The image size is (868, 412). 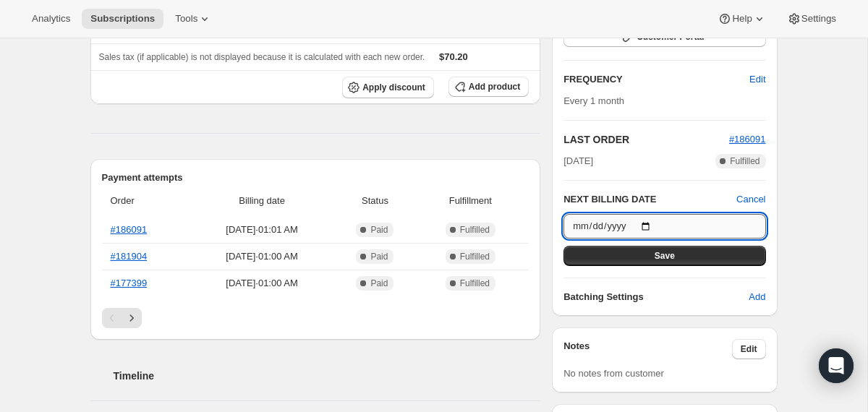 What do you see at coordinates (751, 200) in the screenshot?
I see `span: Cancel` at bounding box center [751, 200].